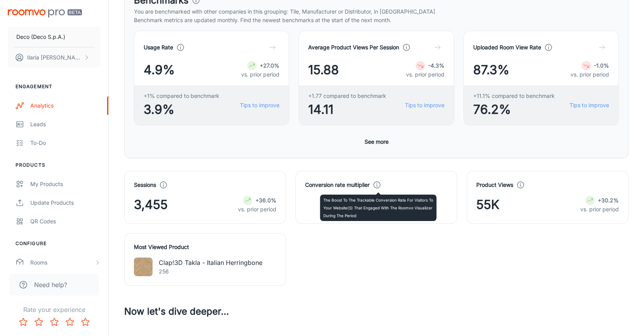 This screenshot has height=336, width=644. I want to click on button: Rate 2 star, so click(39, 322).